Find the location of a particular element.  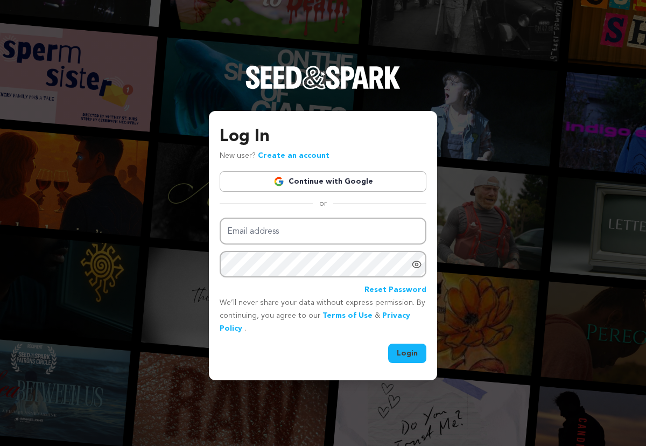

input: Email address is located at coordinates (323, 231).